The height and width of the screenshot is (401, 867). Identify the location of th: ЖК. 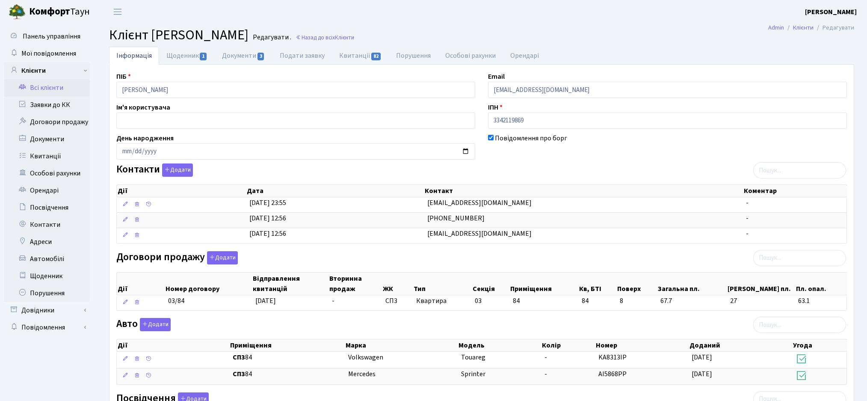
(397, 284).